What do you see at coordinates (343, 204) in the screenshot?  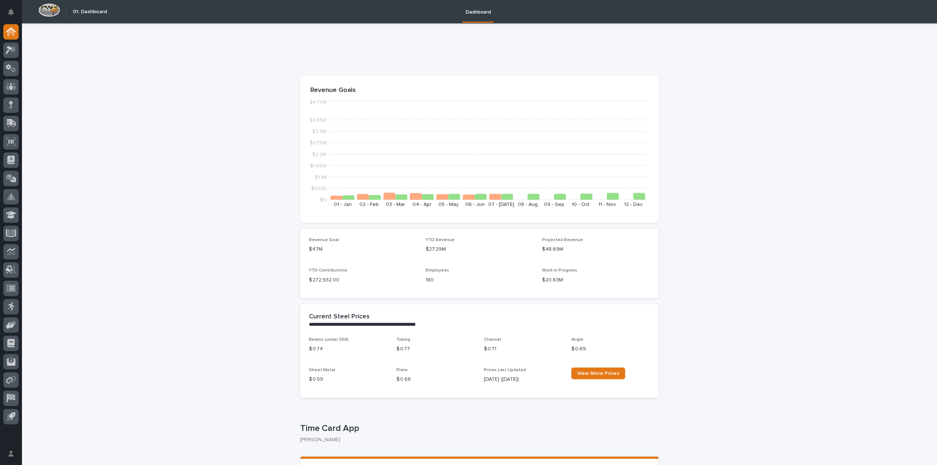 I see `text: 01 - Jan` at bounding box center [343, 204].